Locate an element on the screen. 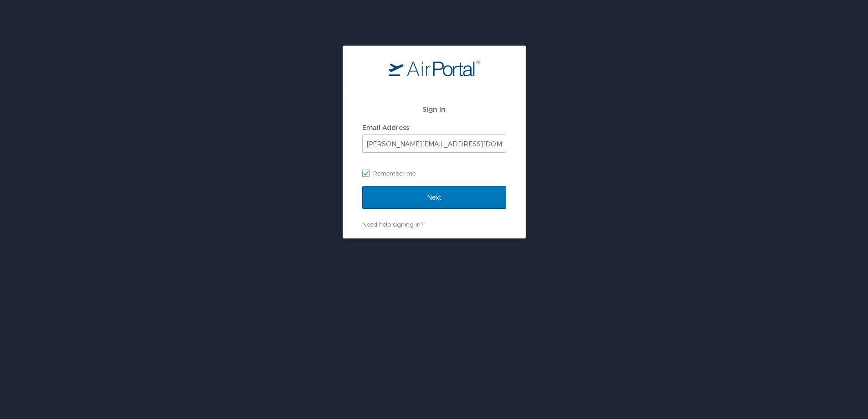  input: Next is located at coordinates (434, 198).